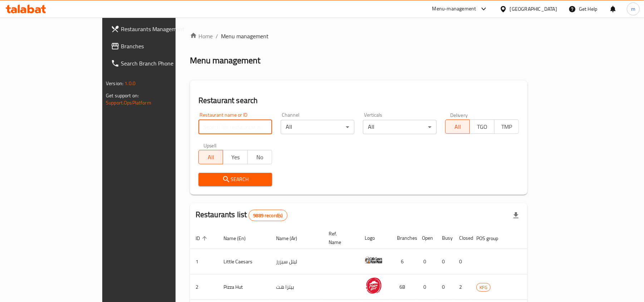 The width and height of the screenshot is (644, 302). I want to click on label: Upsell, so click(210, 145).